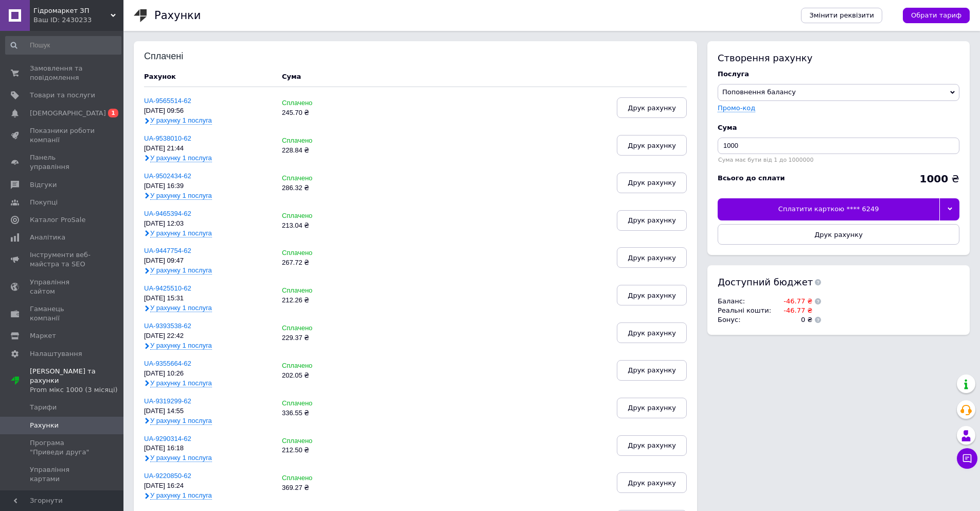 Image resolution: width=980 pixels, height=511 pixels. I want to click on td: Баланс :, so click(746, 301).